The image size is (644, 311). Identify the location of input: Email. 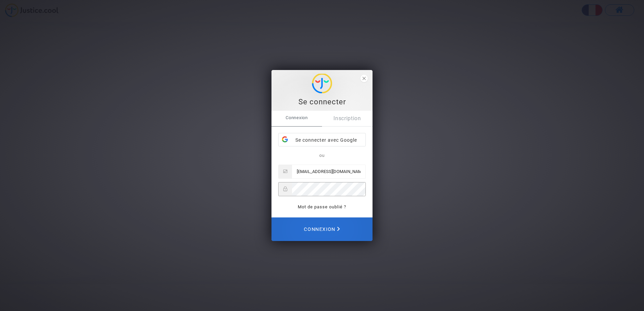
(329, 172).